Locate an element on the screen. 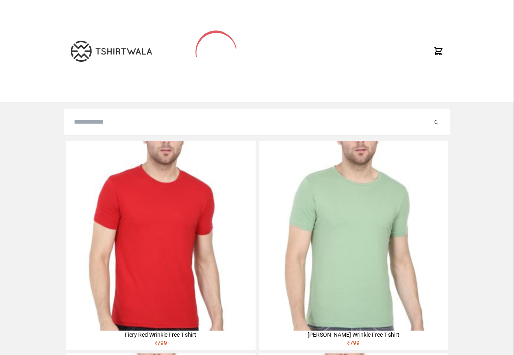 The width and height of the screenshot is (514, 355). div: Fiery Red Wrinkle Free T-shirt is located at coordinates (161, 335).